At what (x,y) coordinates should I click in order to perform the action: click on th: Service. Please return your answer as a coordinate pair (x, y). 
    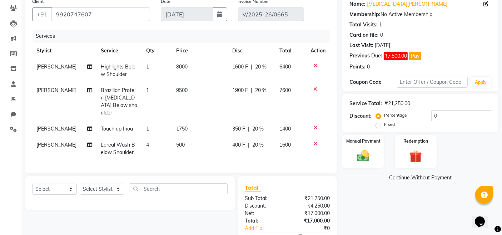
    Looking at the image, I should click on (119, 51).